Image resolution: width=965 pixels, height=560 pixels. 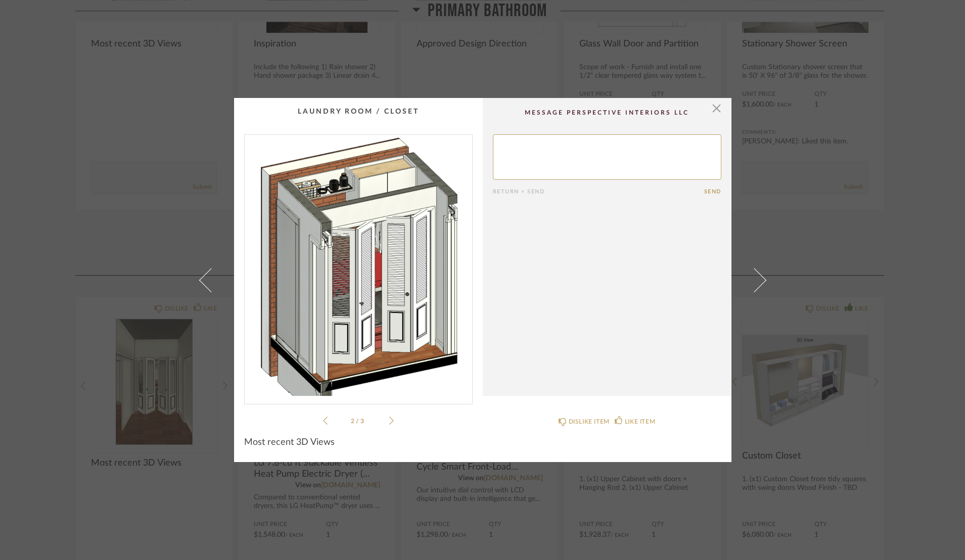 What do you see at coordinates (717, 108) in the screenshot?
I see `button: Close` at bounding box center [717, 108].